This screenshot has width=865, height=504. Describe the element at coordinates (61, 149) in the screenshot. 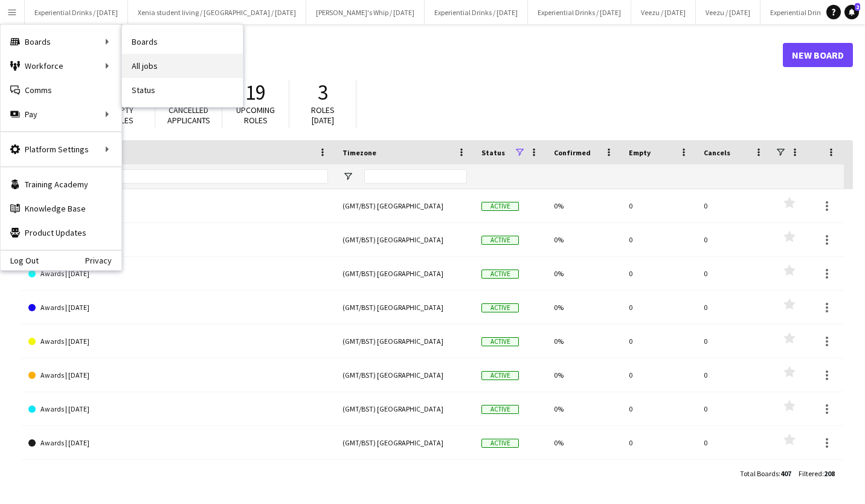

I see `div: Platform Settings` at that location.